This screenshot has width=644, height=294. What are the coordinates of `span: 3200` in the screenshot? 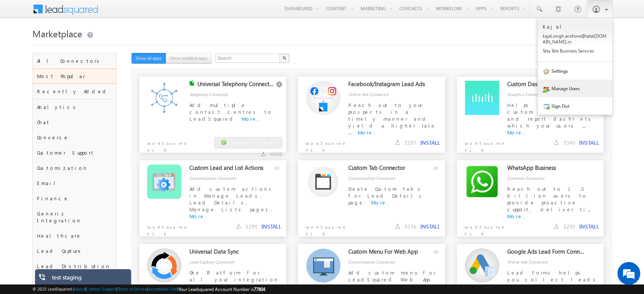 It's located at (569, 226).